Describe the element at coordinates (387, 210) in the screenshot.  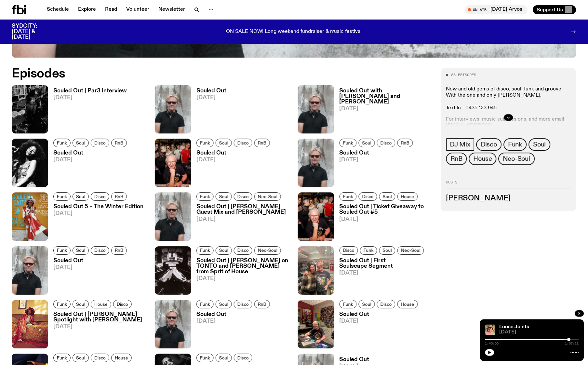
I see `h3: Souled Out | Ticket Giveaway to Souled Out #5` at that location.